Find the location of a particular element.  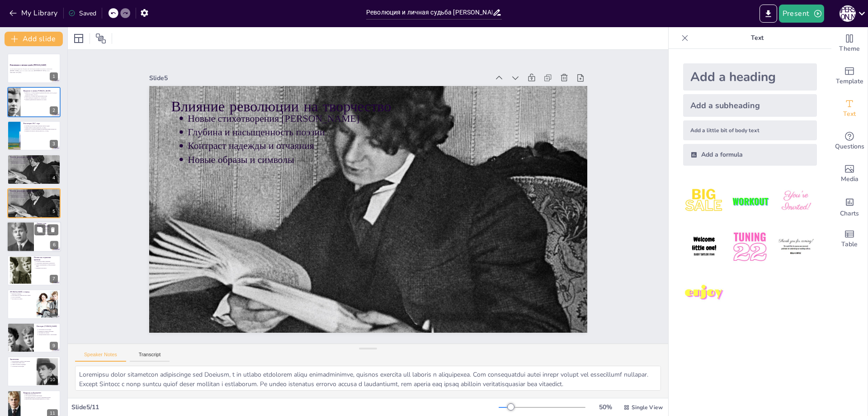

p: Заключение is located at coordinates (22, 358).